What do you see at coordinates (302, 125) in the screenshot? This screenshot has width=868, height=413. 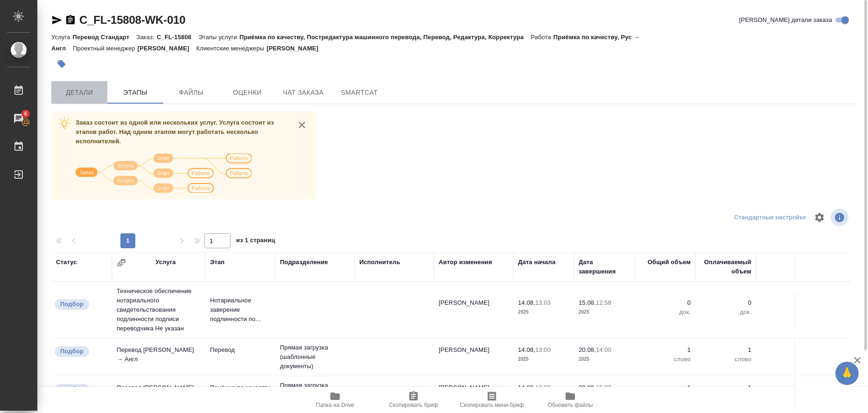 I see `button: close` at bounding box center [302, 125].